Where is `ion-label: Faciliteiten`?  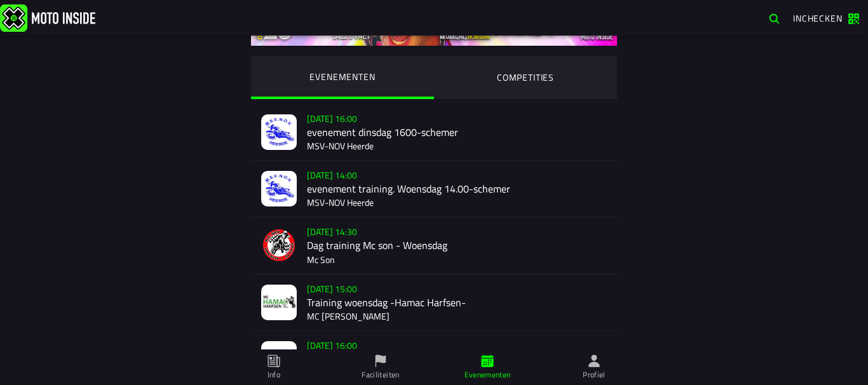
ion-label: Faciliteiten is located at coordinates (380, 375).